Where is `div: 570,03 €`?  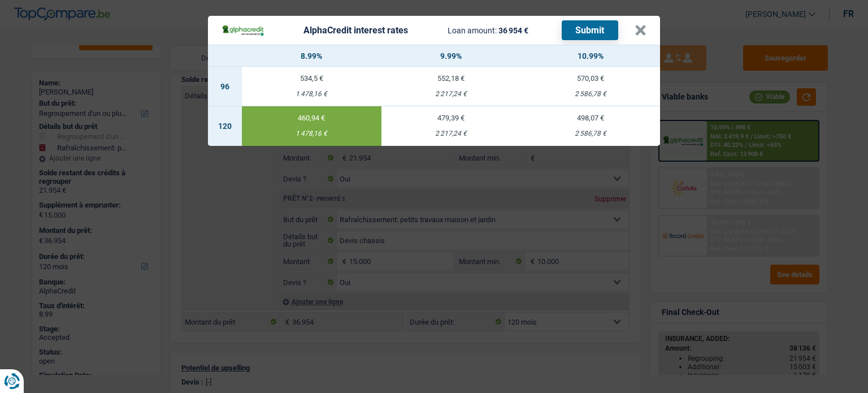 div: 570,03 € is located at coordinates (590, 78).